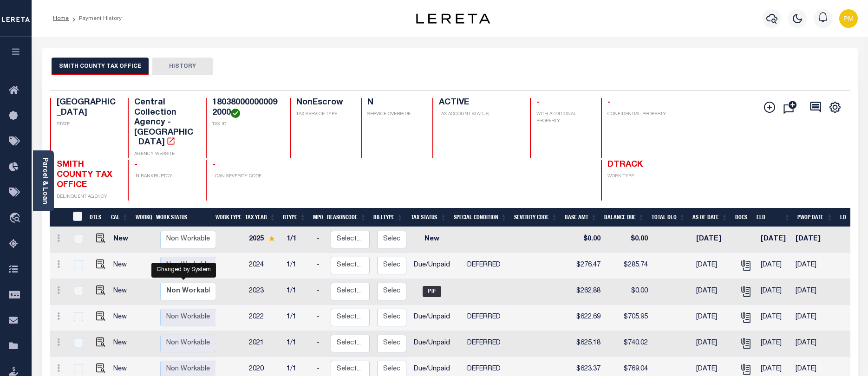 This screenshot has height=376, width=868. I want to click on th: Work Type, so click(227, 217).